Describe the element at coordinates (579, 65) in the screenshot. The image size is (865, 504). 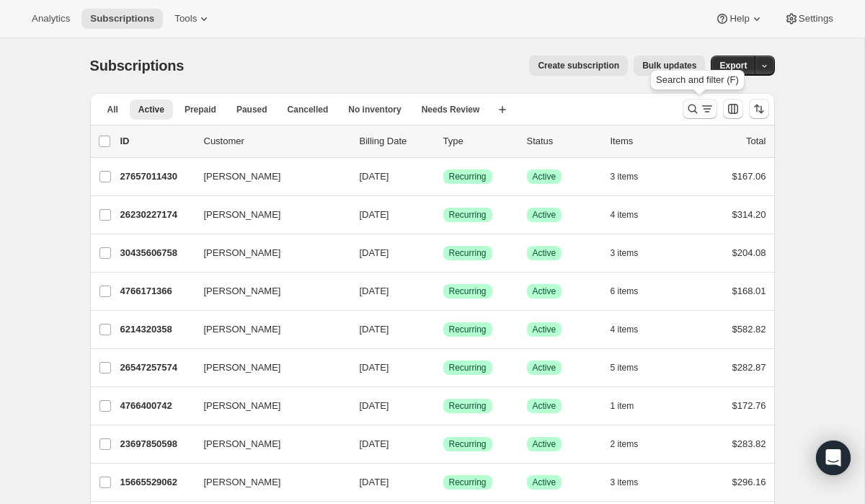
I see `span: Create subscription` at that location.